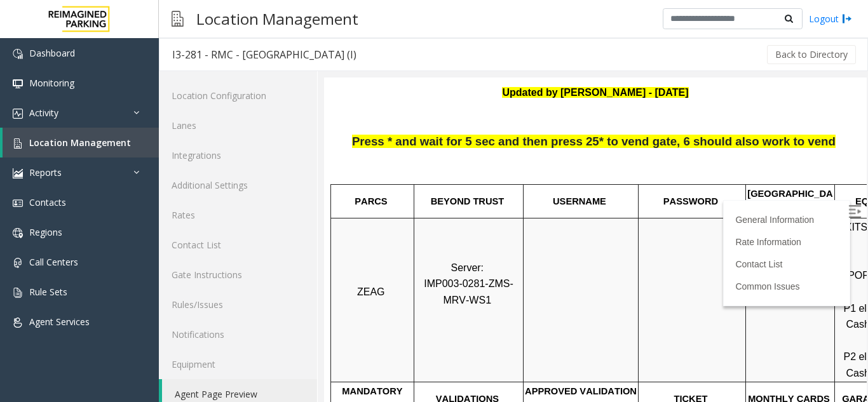 This screenshot has width=868, height=402. Describe the element at coordinates (258, 322) in the screenshot. I see `span: APPROVED VALIDATION LIST` at that location.